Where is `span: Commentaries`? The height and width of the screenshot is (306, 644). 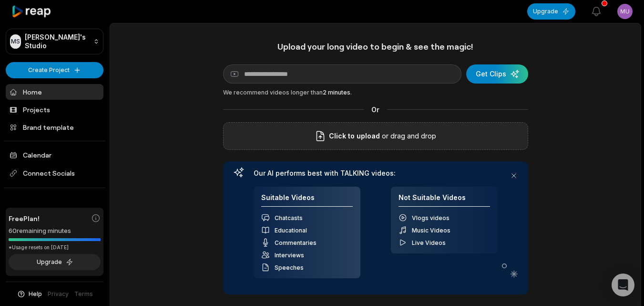
span: Commentaries is located at coordinates (296, 242).